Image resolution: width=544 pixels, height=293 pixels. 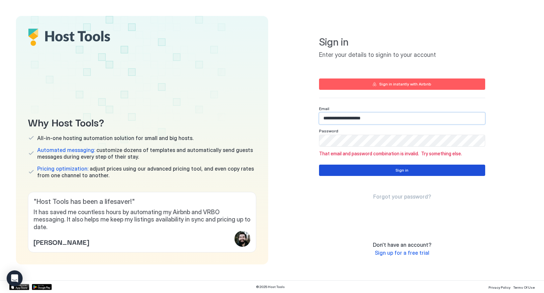 What do you see at coordinates (115, 138) in the screenshot?
I see `span: All-in-one hosting automation solution for small and big hosts.` at bounding box center [115, 138].